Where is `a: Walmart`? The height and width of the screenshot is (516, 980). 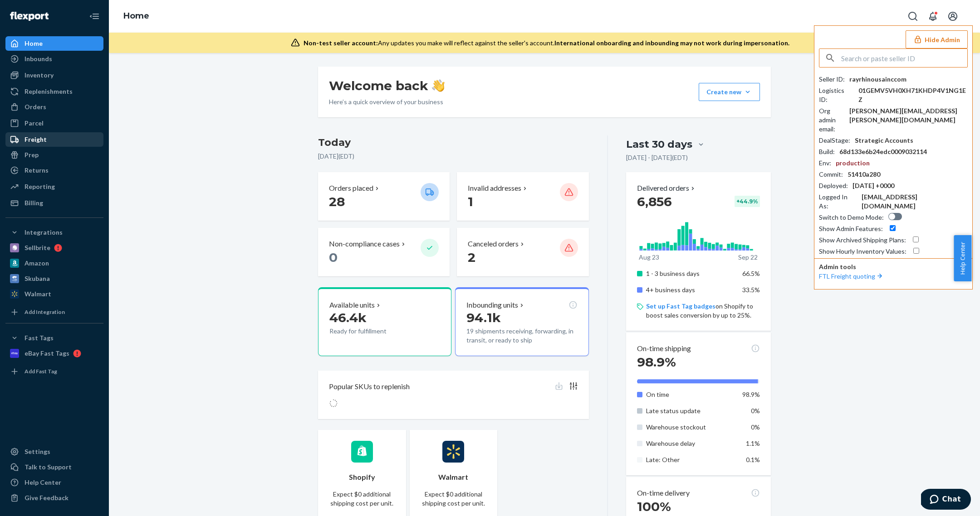 a: Walmart is located at coordinates (54, 294).